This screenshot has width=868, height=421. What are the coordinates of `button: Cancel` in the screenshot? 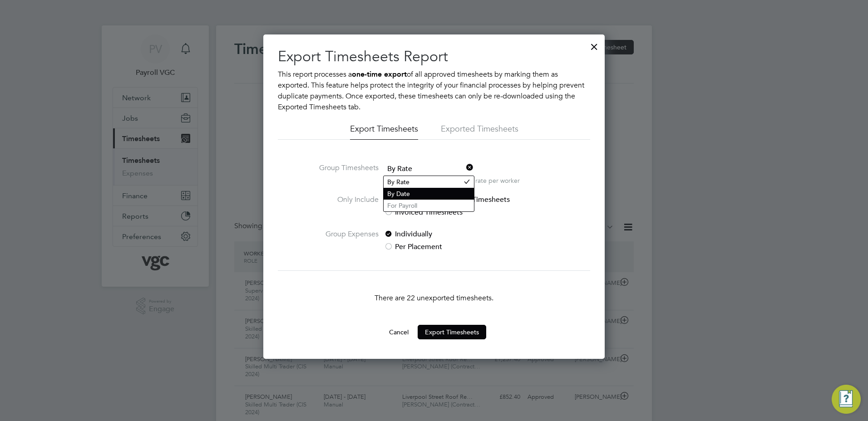 It's located at (398, 332).